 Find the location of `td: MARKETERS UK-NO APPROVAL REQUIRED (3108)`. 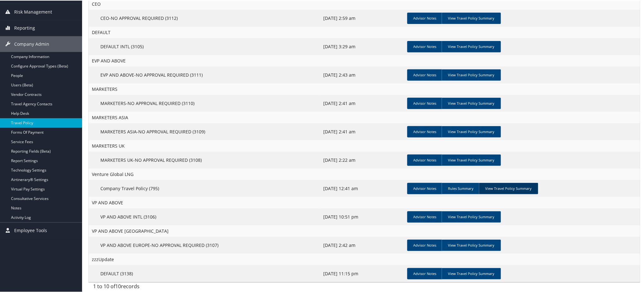

td: MARKETERS UK-NO APPROVAL REQUIRED (3108) is located at coordinates (205, 160).